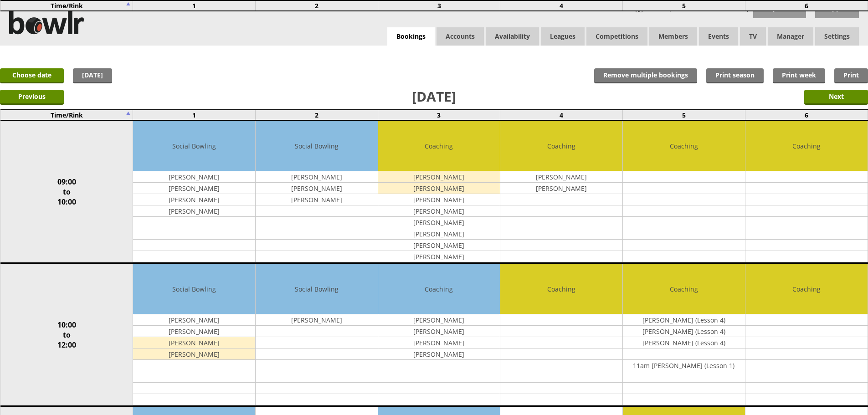 The image size is (868, 415). I want to click on span: Members, so click(673, 37).